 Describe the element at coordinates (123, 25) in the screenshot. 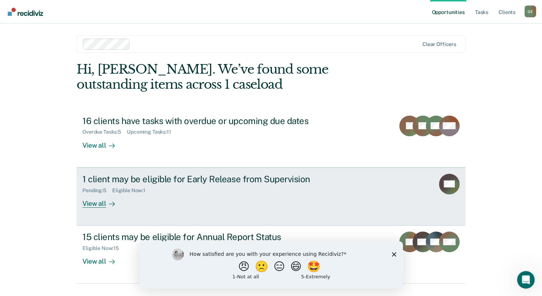

I see `button: 2` at that location.